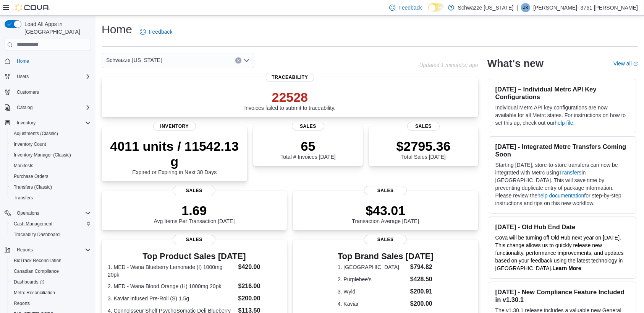 The height and width of the screenshot is (313, 644). What do you see at coordinates (171, 286) in the screenshot?
I see `dt: 2. MED - Wana Blood Orange (H) 1000mg 20pk` at bounding box center [171, 286].